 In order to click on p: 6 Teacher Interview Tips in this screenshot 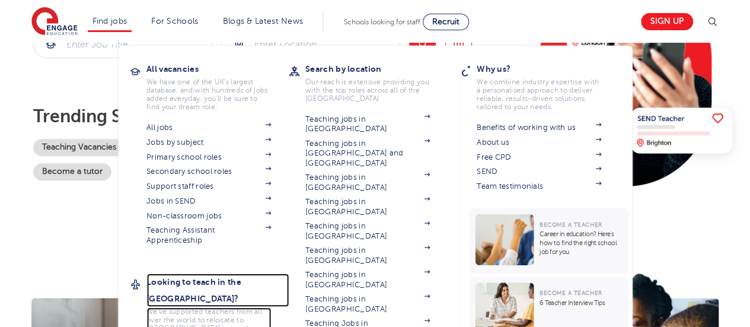, I will do `click(580, 302)`.